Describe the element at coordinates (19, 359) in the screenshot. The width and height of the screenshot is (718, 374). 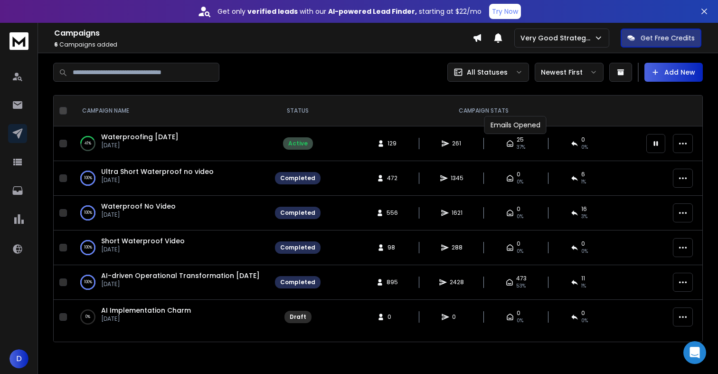
I see `span: D` at that location.